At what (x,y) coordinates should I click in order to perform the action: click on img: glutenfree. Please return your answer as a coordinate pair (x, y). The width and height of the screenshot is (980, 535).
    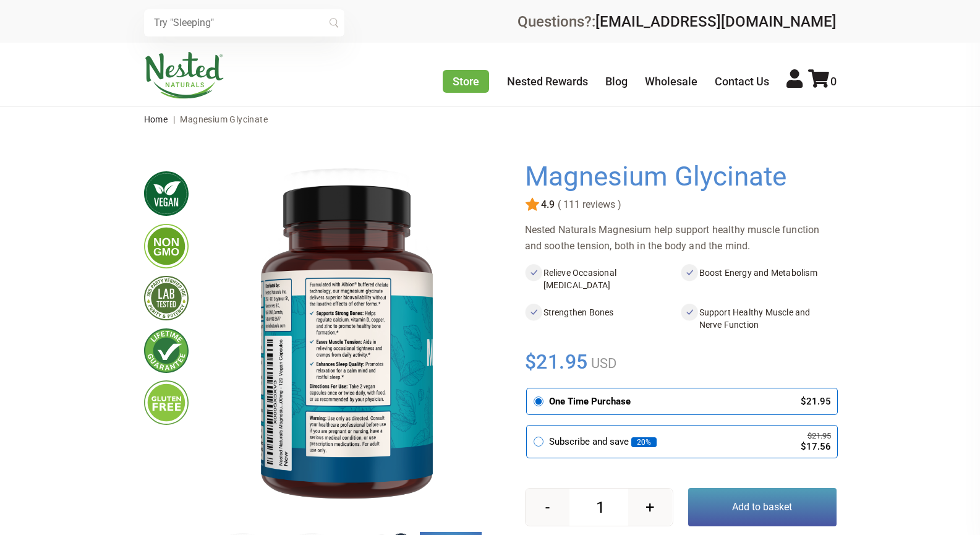
    Looking at the image, I should click on (166, 403).